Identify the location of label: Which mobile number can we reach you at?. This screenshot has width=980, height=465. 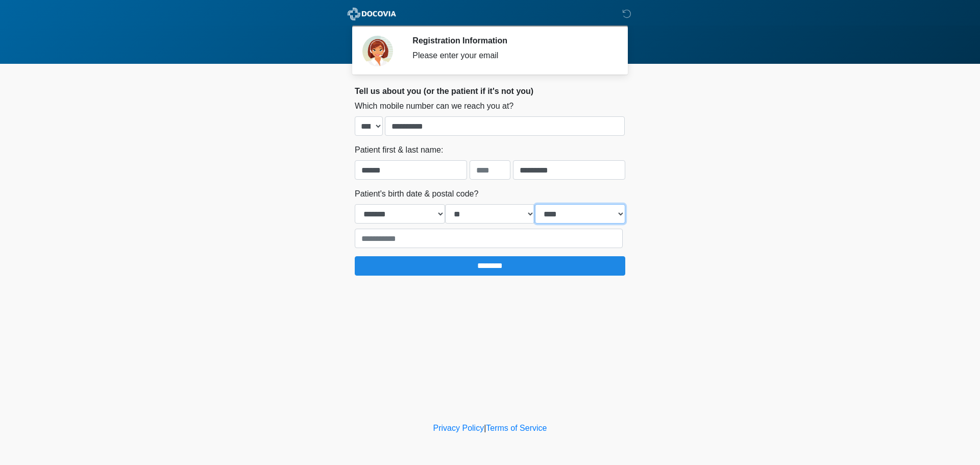
(434, 106).